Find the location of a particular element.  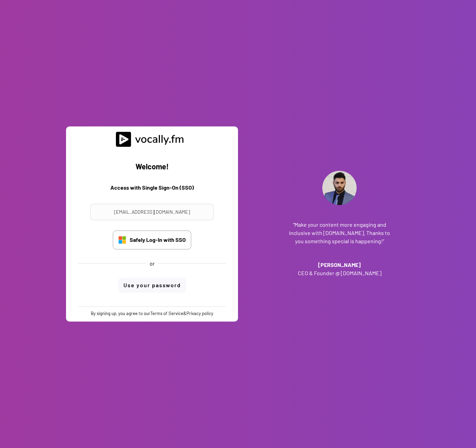

div: or is located at coordinates (152, 263).